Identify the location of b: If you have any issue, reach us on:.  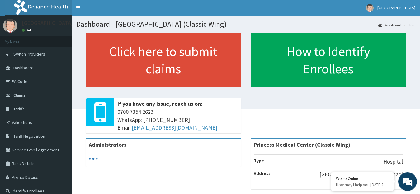
(160, 104).